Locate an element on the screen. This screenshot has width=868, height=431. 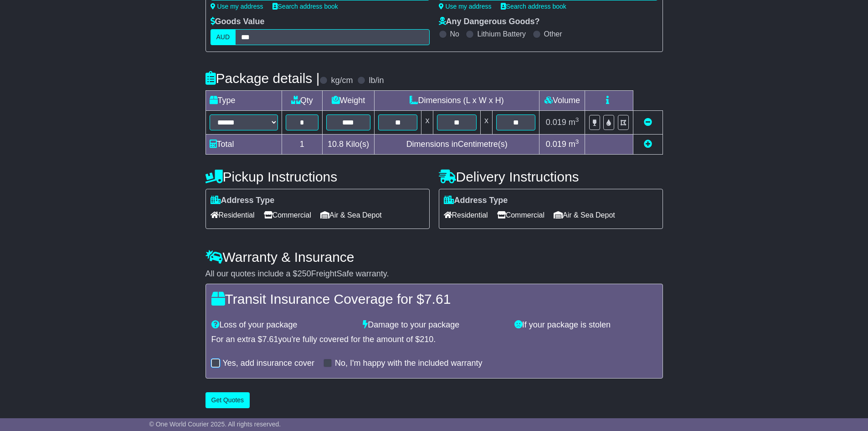
label: Goods Value is located at coordinates (238, 22).